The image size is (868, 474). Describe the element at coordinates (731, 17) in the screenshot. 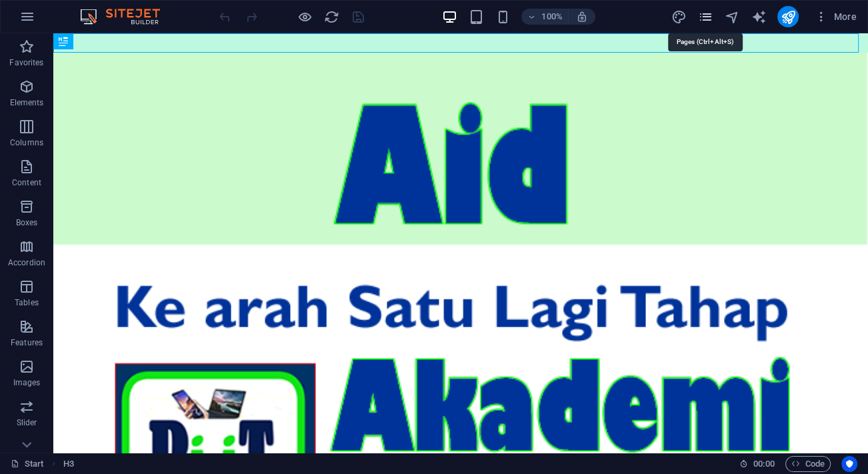

I see `i: Navigator` at that location.